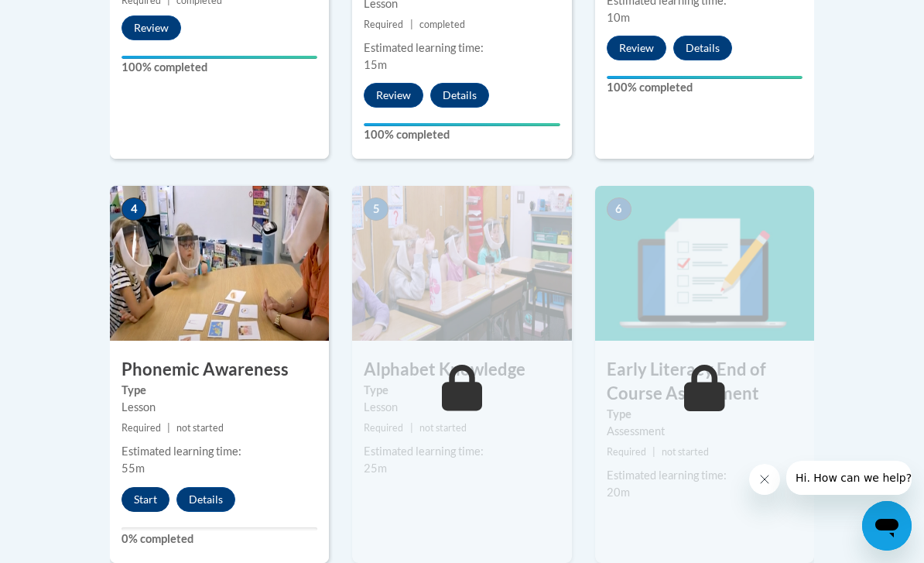 The image size is (924, 563). Describe the element at coordinates (219, 539) in the screenshot. I see `label: 0% completed` at that location.